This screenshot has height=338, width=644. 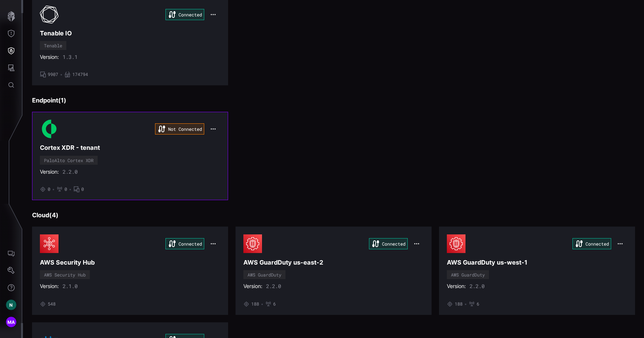 I want to click on span: 9907, so click(x=53, y=74).